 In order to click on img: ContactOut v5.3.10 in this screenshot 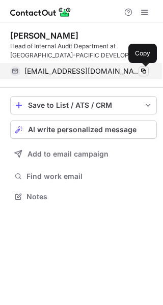, I will do `click(41, 12)`.